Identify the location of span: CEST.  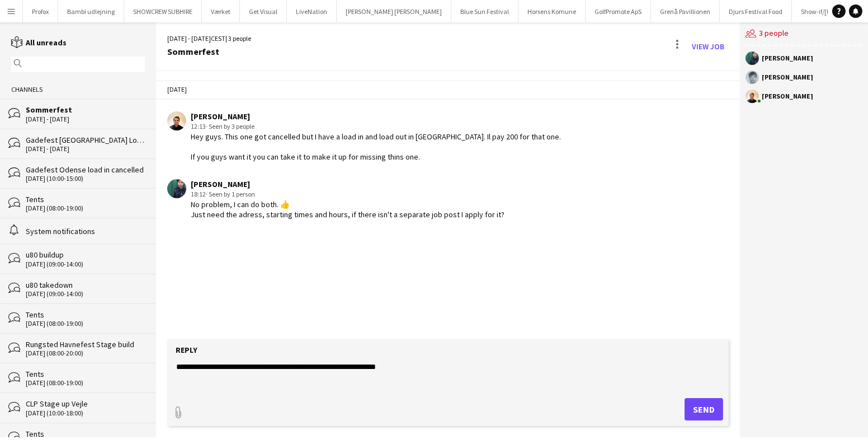
(218, 38).